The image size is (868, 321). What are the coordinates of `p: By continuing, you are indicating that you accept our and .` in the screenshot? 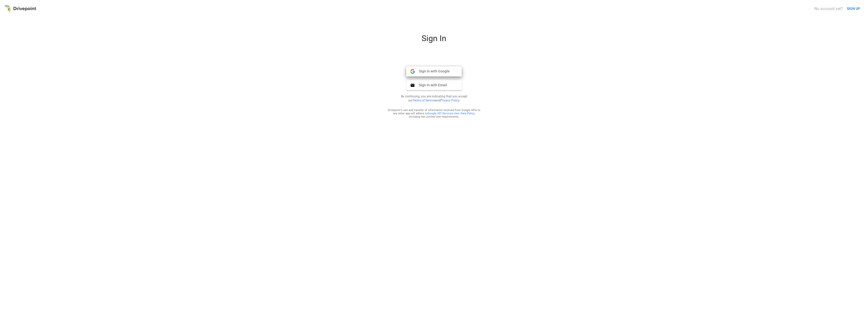 It's located at (434, 98).